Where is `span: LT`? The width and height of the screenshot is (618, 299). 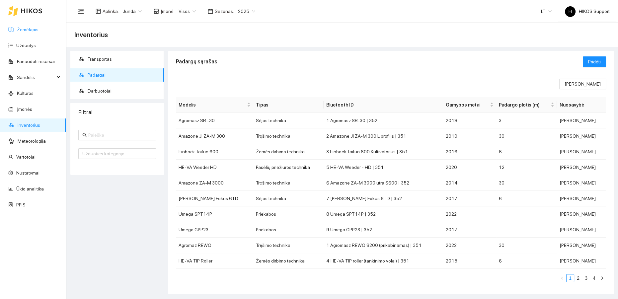
span: LT is located at coordinates (546, 11).